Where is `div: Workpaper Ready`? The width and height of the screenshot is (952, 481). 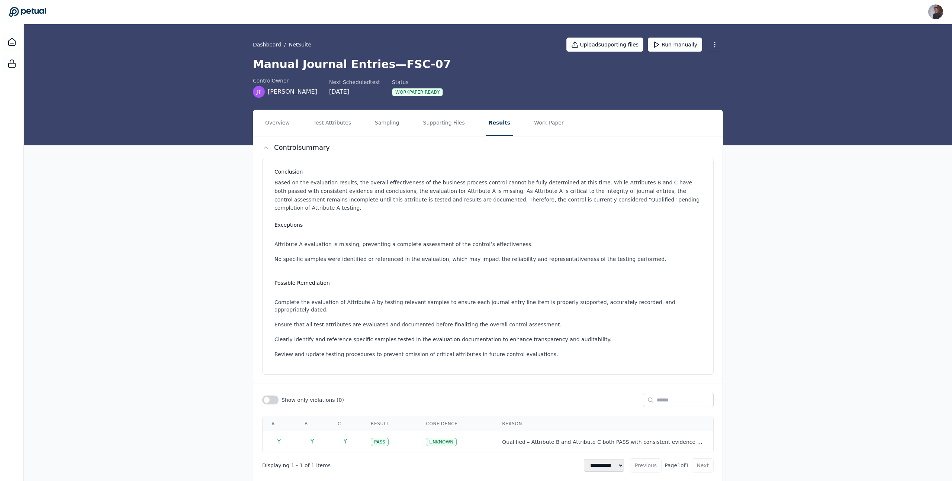 div: Workpaper Ready is located at coordinates (417, 92).